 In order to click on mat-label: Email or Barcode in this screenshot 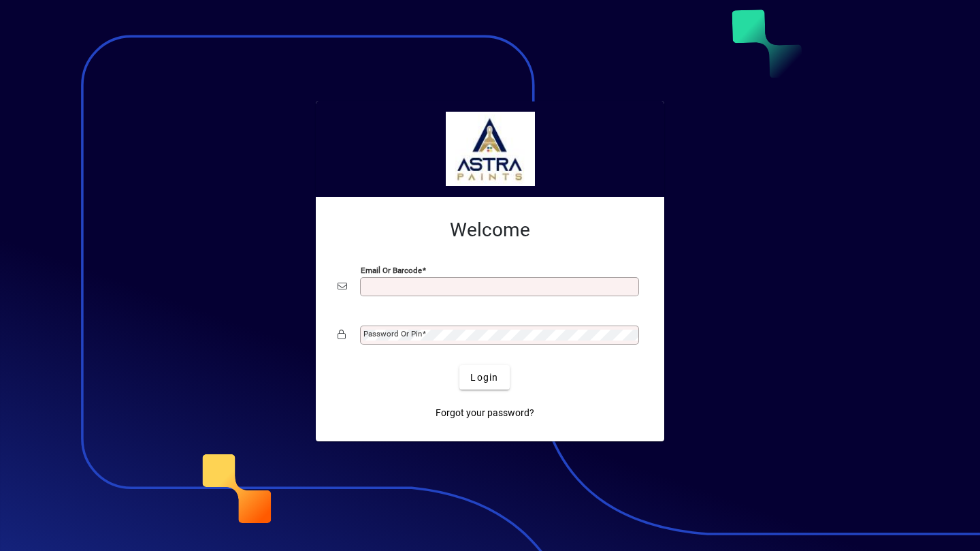, I will do `click(391, 271)`.